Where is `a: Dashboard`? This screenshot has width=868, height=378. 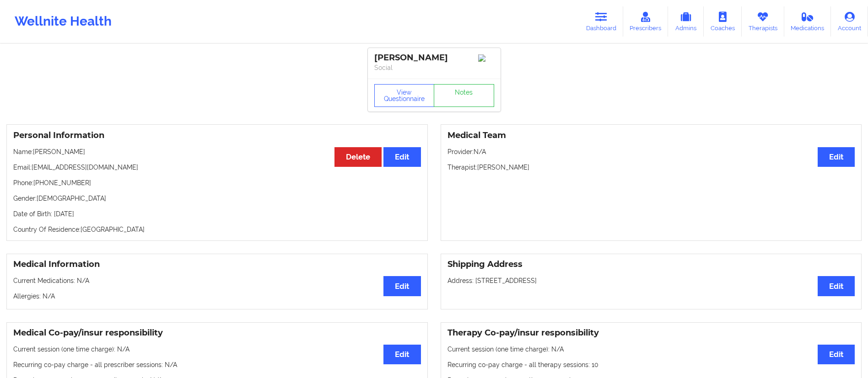
a: Dashboard is located at coordinates (601, 22).